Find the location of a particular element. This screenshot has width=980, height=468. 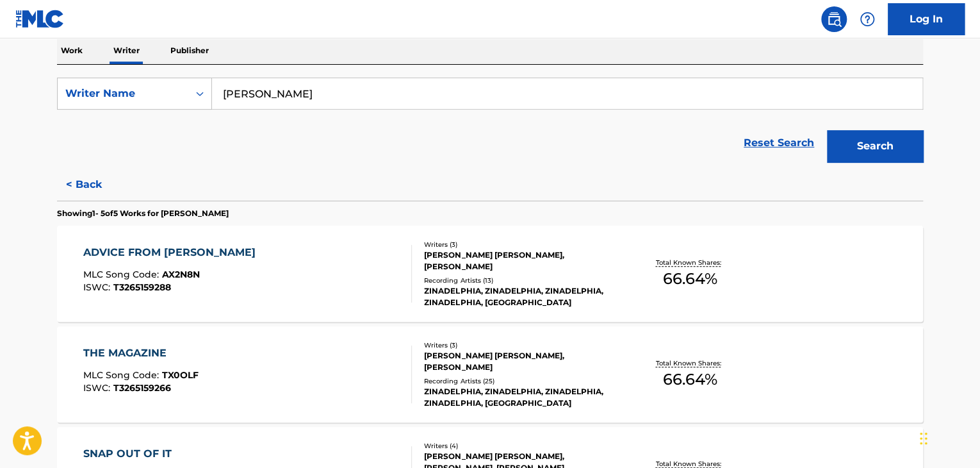

div: Help is located at coordinates (867, 20).